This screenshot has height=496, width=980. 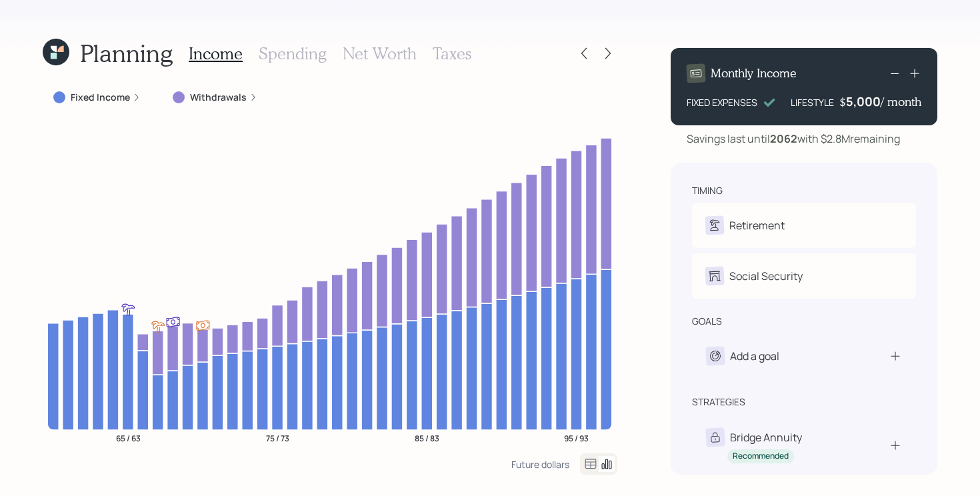 I want to click on div: Bridge Annuity, so click(x=766, y=437).